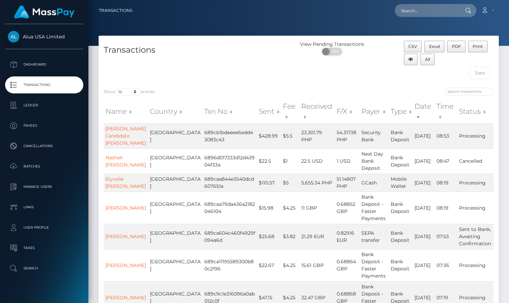 This screenshot has height=303, width=509. What do you see at coordinates (371, 136) in the screenshot?
I see `span: Security Bank` at bounding box center [371, 136].